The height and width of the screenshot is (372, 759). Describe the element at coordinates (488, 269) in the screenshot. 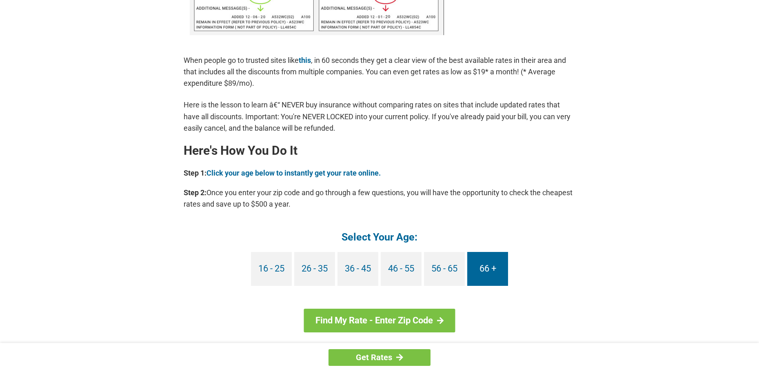

I see `a: 66 +` at that location.